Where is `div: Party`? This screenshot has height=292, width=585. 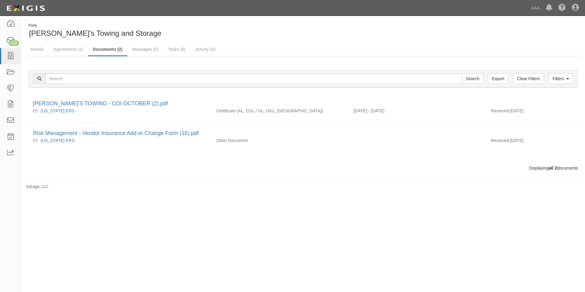 div: Party is located at coordinates (95, 25).